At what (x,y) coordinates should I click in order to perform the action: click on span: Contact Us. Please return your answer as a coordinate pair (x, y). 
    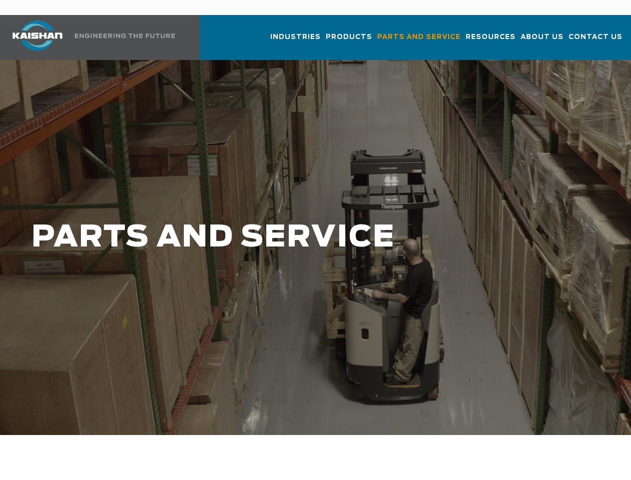
    Looking at the image, I should click on (596, 37).